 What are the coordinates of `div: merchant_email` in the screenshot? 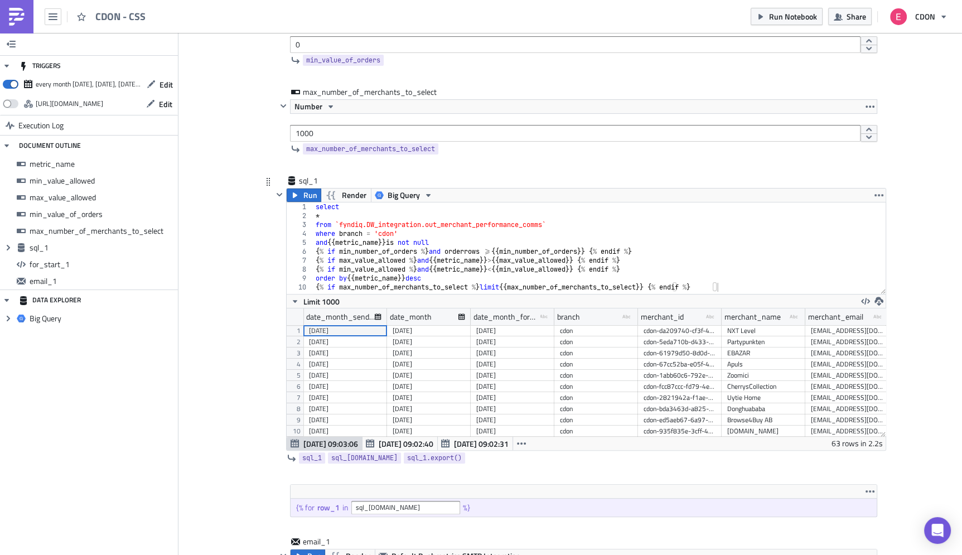 It's located at (835, 317).